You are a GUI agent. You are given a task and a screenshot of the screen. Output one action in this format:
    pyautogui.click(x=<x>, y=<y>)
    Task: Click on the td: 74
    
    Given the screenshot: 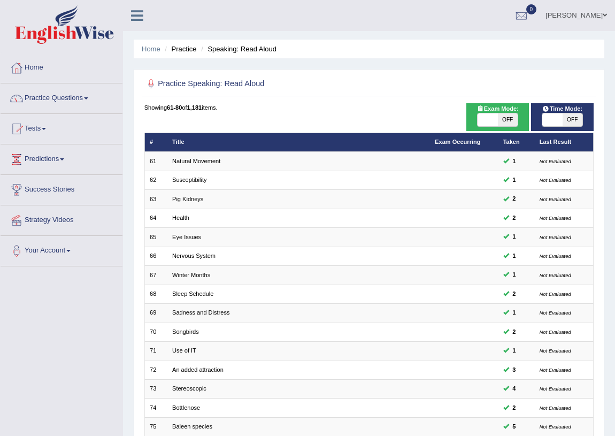 What is the action you would take?
    pyautogui.click(x=156, y=408)
    